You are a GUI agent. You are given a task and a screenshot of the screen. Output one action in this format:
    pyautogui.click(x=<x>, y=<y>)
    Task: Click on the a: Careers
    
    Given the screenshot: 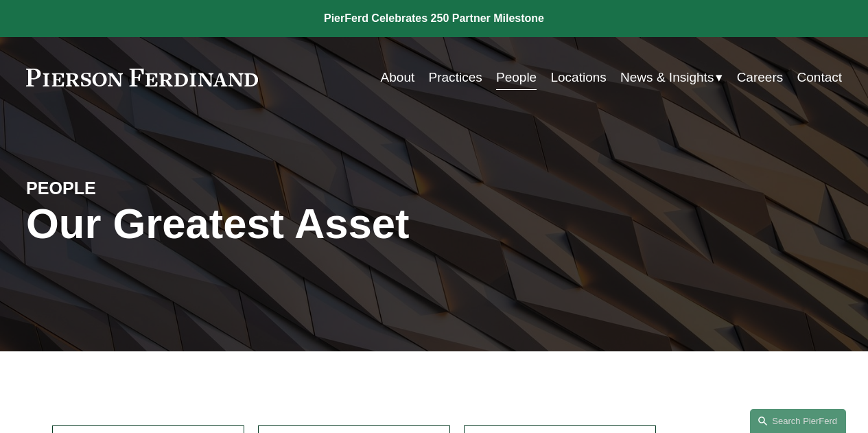 What is the action you would take?
    pyautogui.click(x=761, y=77)
    